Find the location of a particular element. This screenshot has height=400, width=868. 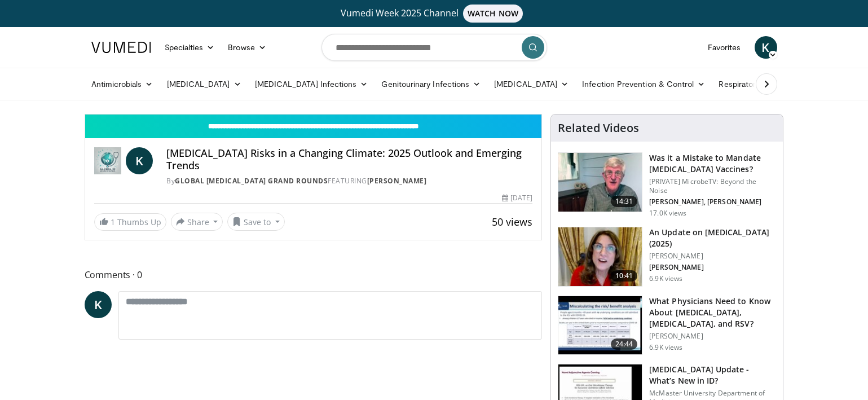

img: 91589b0f-a920-456c-982d-84c13c387289.150x105_q85_crop-smart_upscale.jpg is located at coordinates (600, 326).